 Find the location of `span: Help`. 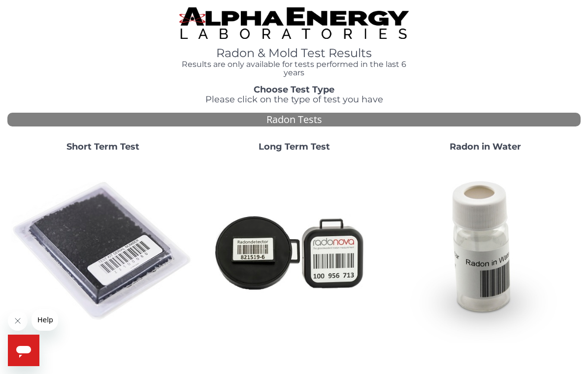

span: Help is located at coordinates (14, 11).